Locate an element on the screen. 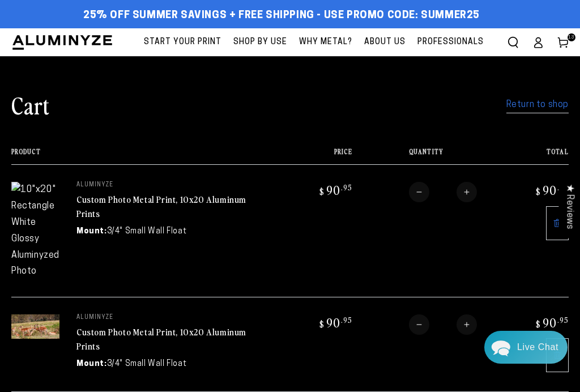  div: Chat widget toggle is located at coordinates (526, 347).